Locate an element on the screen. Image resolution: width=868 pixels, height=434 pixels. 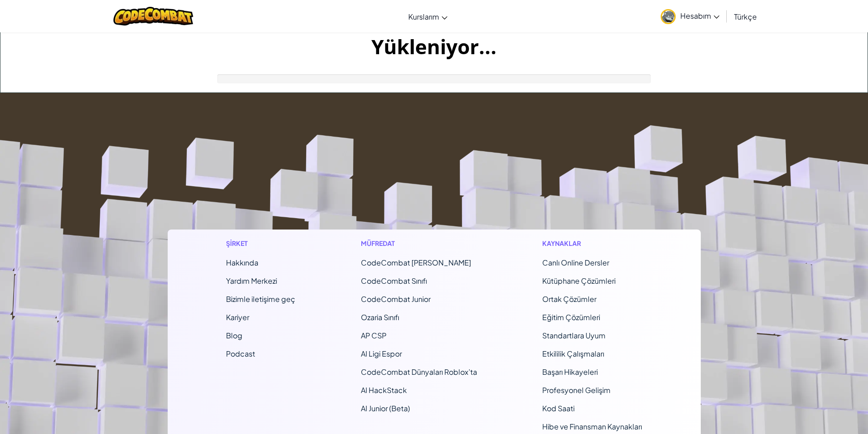
a: Standartlara Uyum is located at coordinates (573, 335).